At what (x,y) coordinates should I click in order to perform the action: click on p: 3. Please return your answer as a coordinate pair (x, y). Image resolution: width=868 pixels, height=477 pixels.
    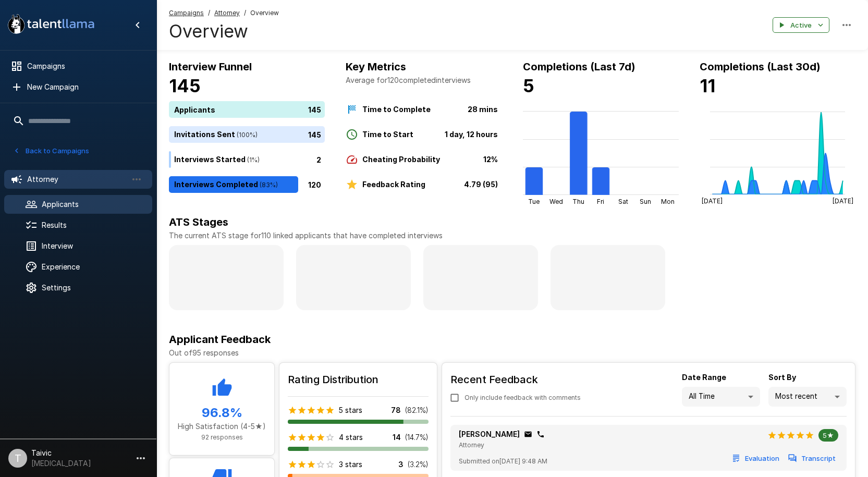
    Looking at the image, I should click on (401, 464).